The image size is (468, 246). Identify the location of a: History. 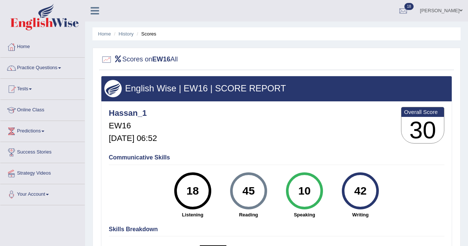
(126, 34).